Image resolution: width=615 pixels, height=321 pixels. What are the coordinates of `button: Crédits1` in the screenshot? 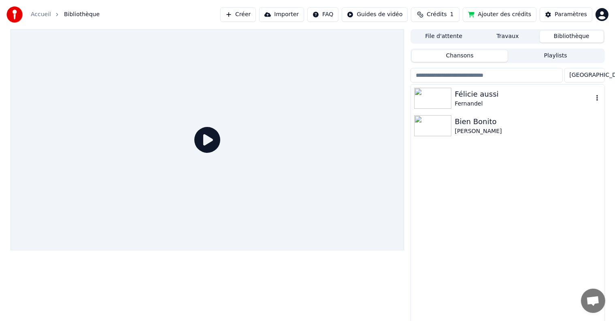 It's located at (435, 15).